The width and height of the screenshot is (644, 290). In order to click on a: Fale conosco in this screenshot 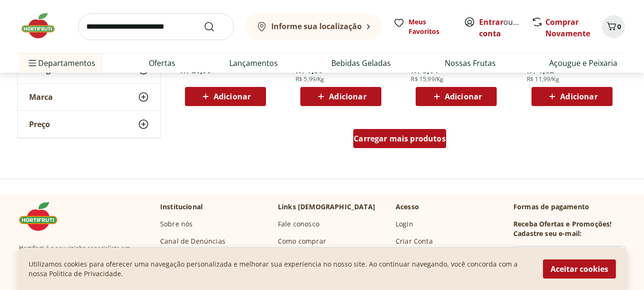, I will do `click(299, 224)`.